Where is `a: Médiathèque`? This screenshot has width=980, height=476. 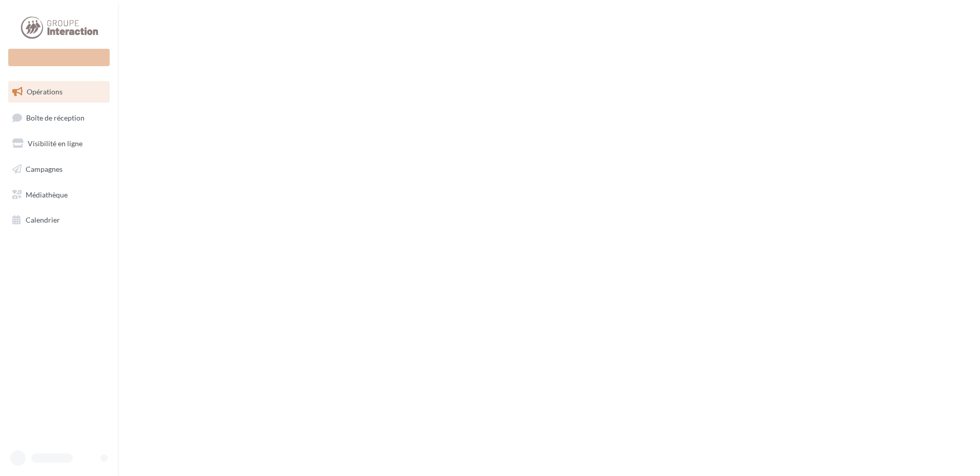 a: Médiathèque is located at coordinates (59, 195).